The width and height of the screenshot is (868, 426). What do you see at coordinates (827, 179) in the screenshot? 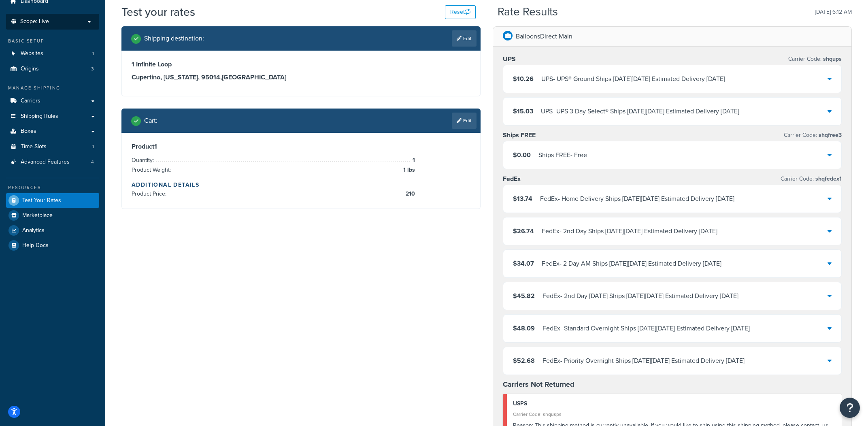
I see `span: shqfedex1` at bounding box center [827, 179].